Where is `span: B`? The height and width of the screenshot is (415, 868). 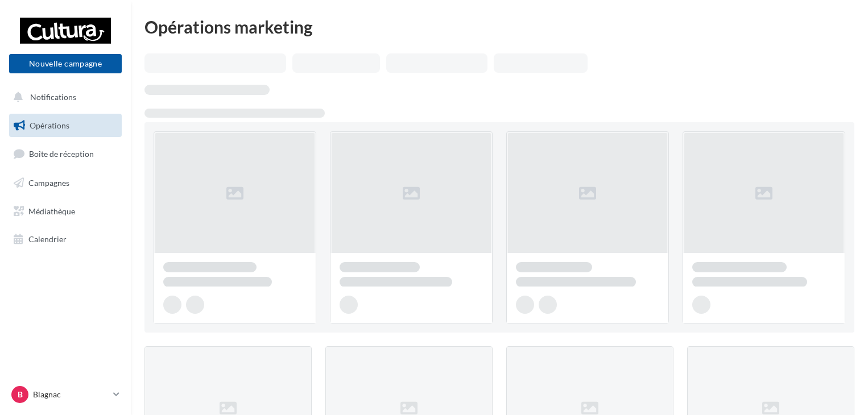
span: B is located at coordinates (20, 395).